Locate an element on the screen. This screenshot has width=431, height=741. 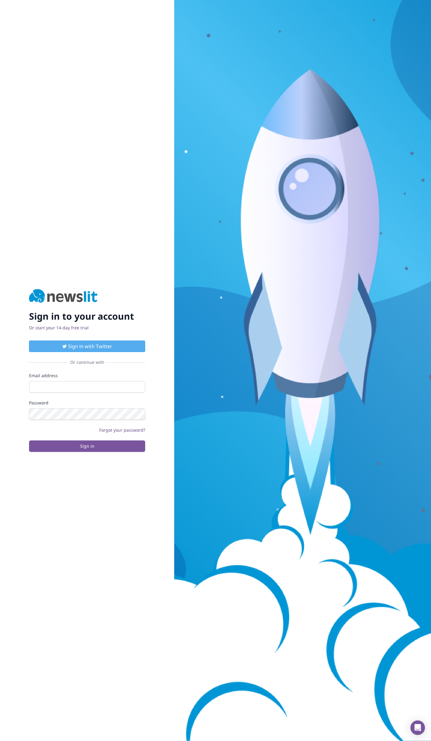
button: Sign in with Twitter is located at coordinates (87, 346).